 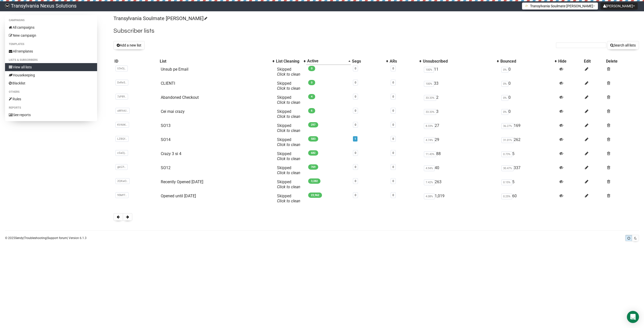 I want to click on span: 4, so click(x=312, y=97).